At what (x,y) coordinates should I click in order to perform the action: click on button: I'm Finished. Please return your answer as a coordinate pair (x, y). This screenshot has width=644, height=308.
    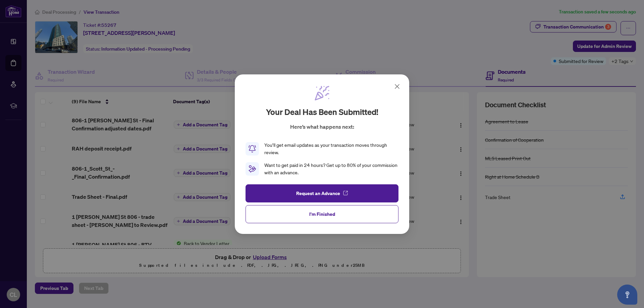
    Looking at the image, I should click on (322, 214).